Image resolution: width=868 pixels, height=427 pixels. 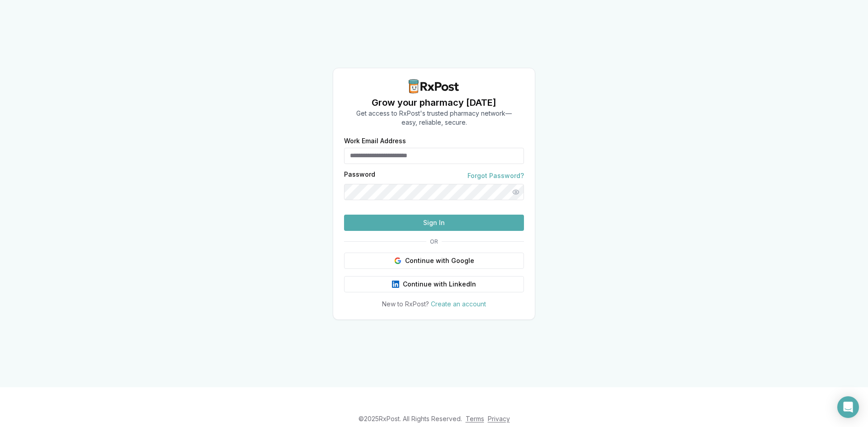 What do you see at coordinates (848, 407) in the screenshot?
I see `div: Open Intercom Messenger` at bounding box center [848, 407].